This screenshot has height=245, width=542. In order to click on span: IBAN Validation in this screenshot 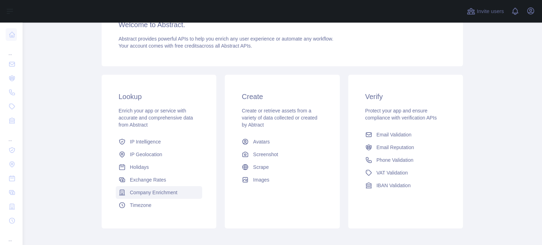, I will do `click(394, 186)`.